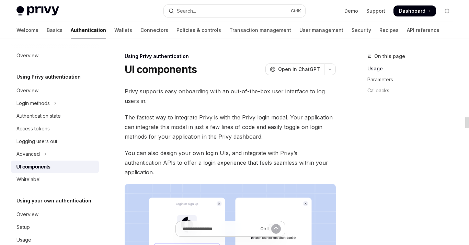  I want to click on span: Dashboard, so click(412, 11).